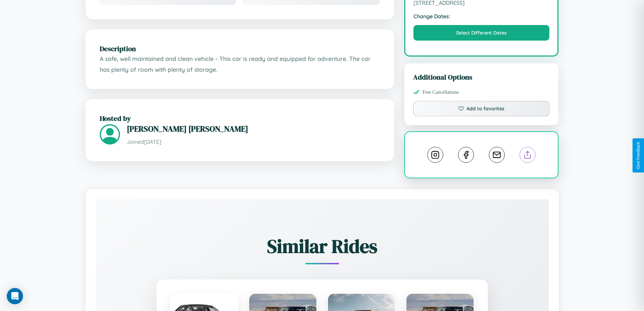 This screenshot has height=311, width=644. Describe the element at coordinates (15, 296) in the screenshot. I see `div: Open Intercom Messenger` at that location.